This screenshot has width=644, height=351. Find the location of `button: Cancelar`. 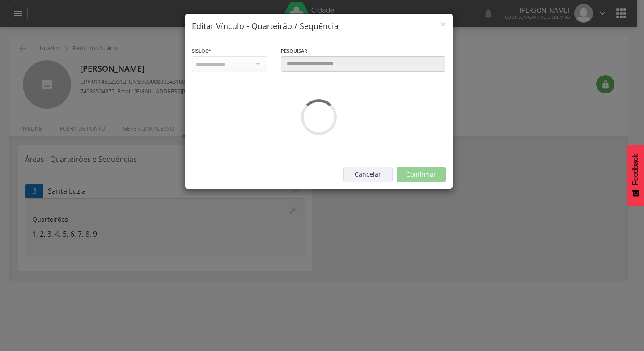

button: Cancelar is located at coordinates (368, 174).